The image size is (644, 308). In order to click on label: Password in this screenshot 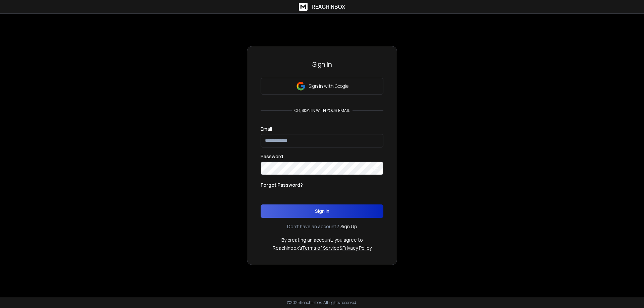, I will do `click(272, 156)`.